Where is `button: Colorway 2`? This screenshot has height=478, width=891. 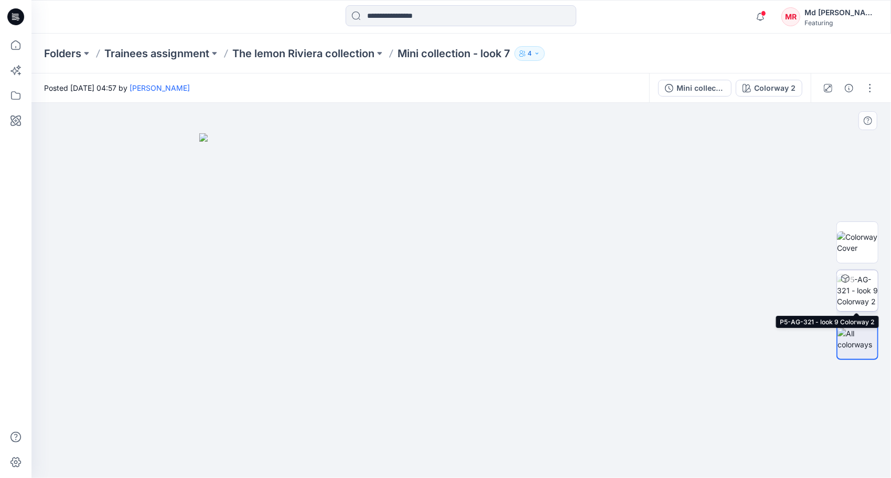 button: Colorway 2 is located at coordinates (769, 88).